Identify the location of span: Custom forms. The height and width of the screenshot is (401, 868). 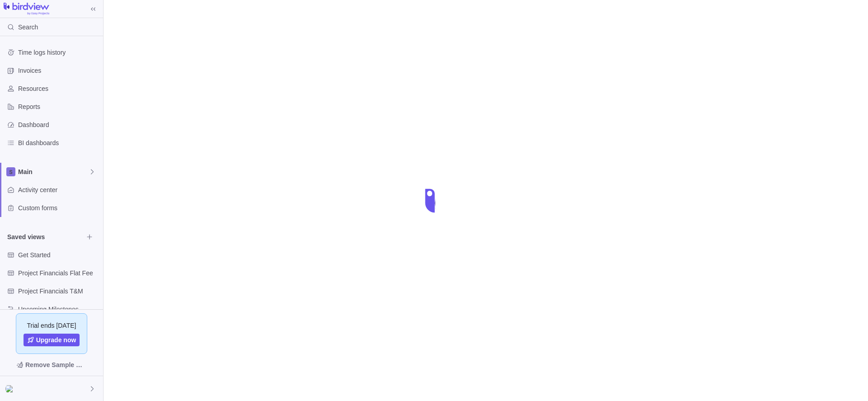
(59, 208).